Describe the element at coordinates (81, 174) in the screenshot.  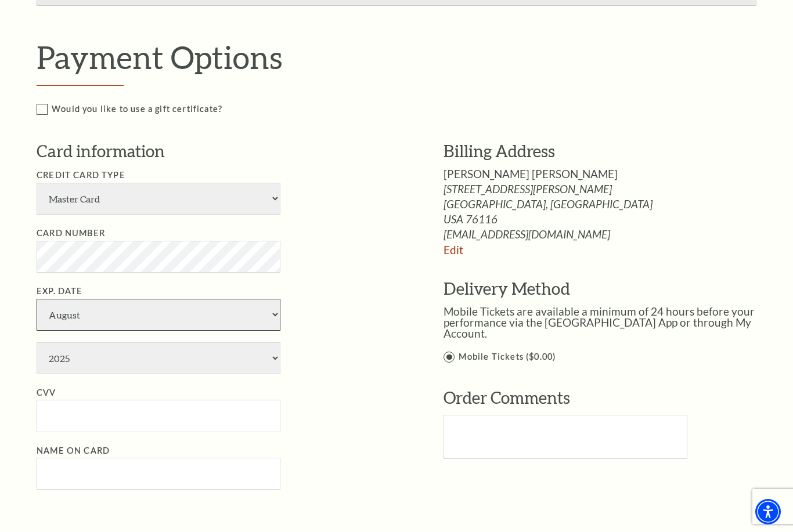
I see `label: Credit Card Type` at that location.